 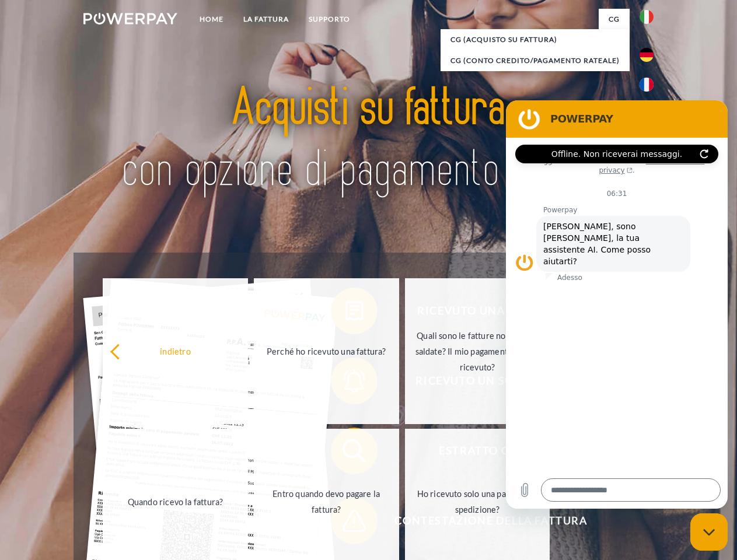 I want to click on h2: POWERPAY, so click(x=127, y=19).